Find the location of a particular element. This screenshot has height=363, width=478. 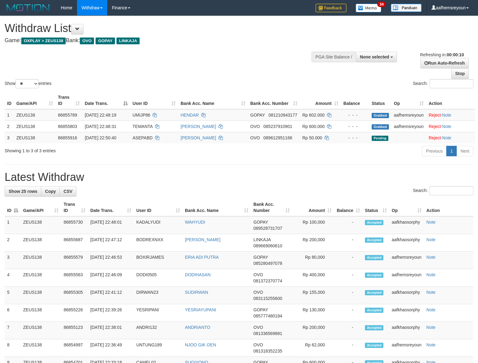

td: 7 is located at coordinates (13, 331).